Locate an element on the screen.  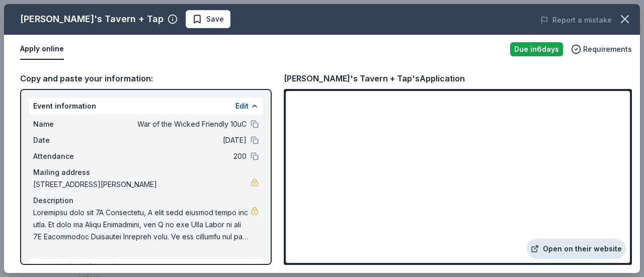
span: Loremipsu dolo sit 7A Consectetu, A elit sedd eiusmod tempo inc utla. Et dolo ma Aliqu Enimadmini... is located at coordinates (142, 224).